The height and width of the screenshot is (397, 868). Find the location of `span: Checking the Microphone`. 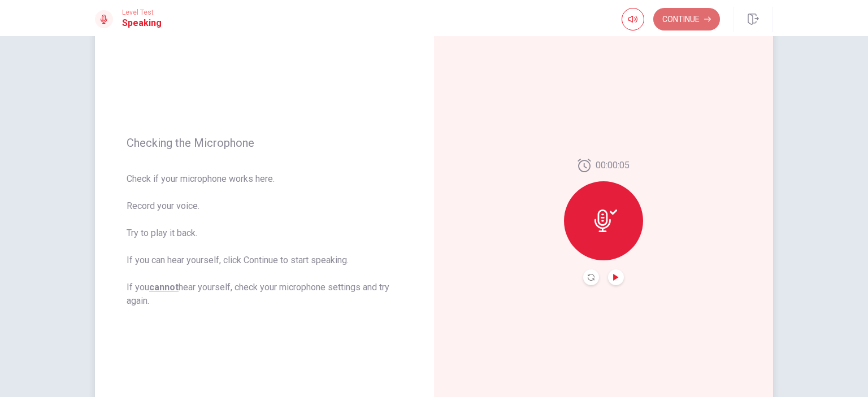

span: Checking the Microphone is located at coordinates (264, 143).